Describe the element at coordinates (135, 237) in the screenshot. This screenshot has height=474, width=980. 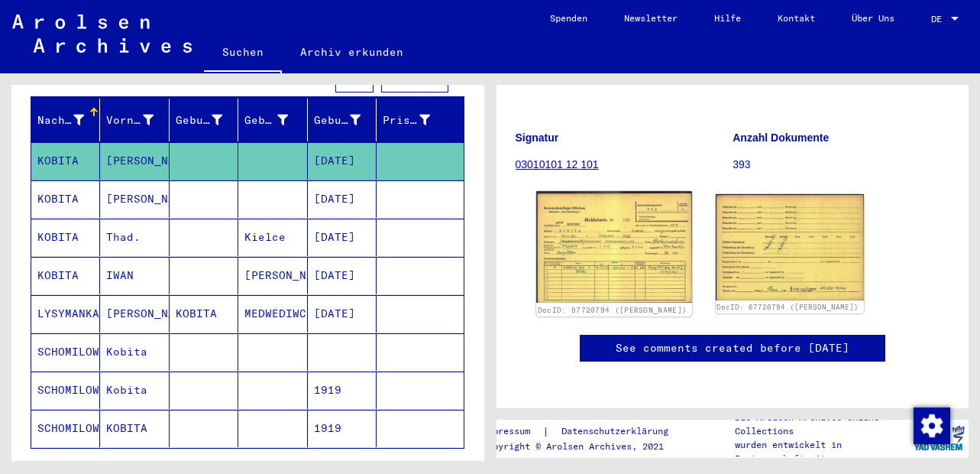
I see `mat-cell: Thad.` at that location.